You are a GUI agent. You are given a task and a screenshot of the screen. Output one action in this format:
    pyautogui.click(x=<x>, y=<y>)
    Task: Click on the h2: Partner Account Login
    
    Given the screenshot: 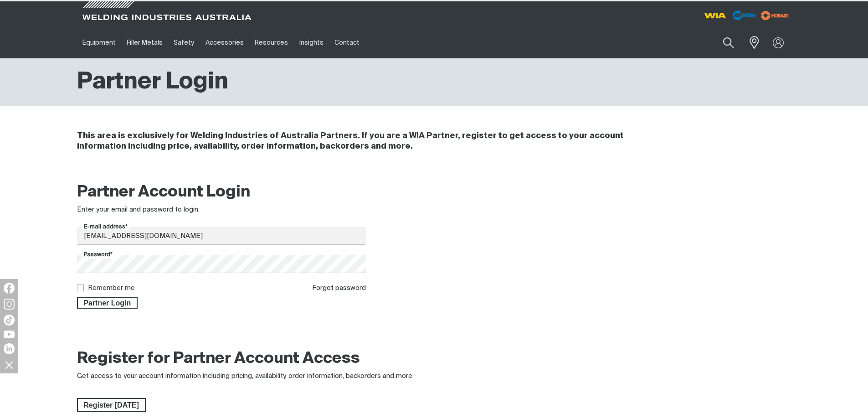 What is the action you would take?
    pyautogui.click(x=222, y=193)
    